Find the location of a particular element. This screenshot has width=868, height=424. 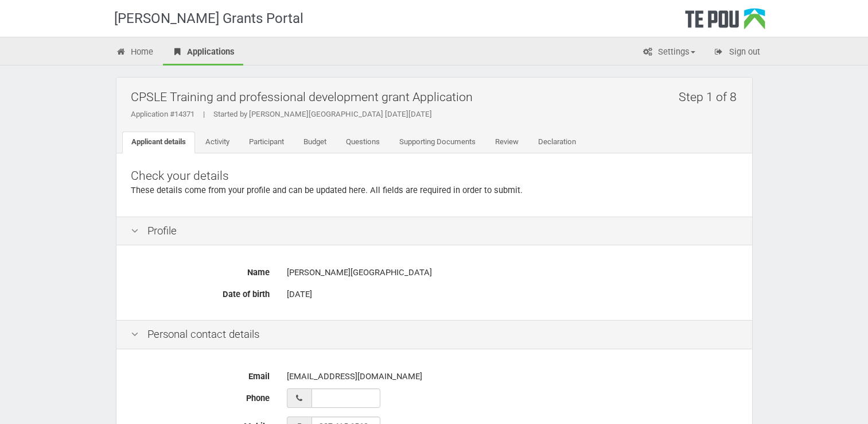

a: Participant is located at coordinates (266, 142).